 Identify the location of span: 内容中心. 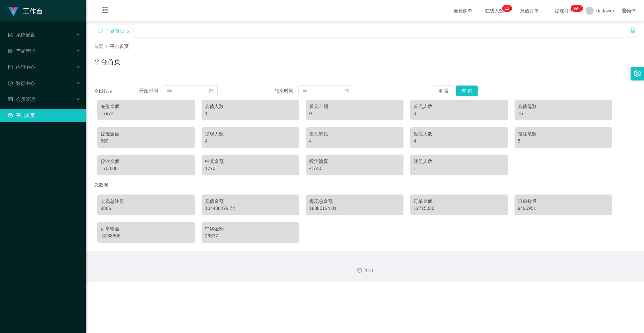
(22, 67).